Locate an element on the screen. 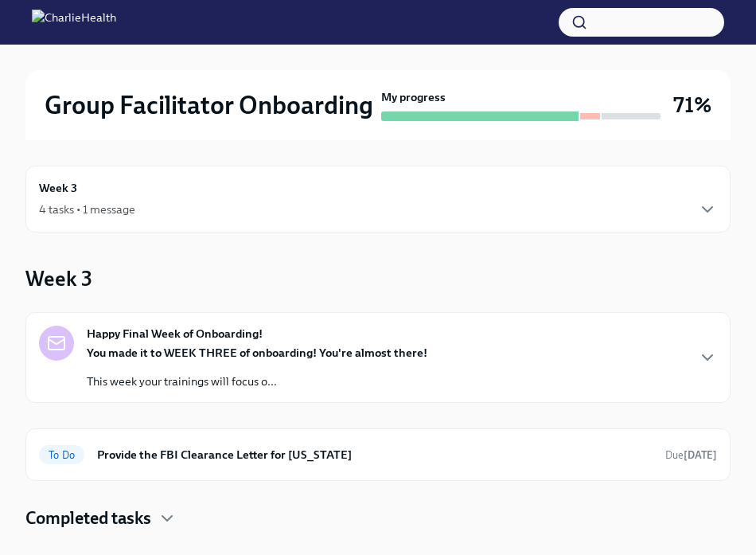  p: This week your trainings will focus o... is located at coordinates (257, 381).